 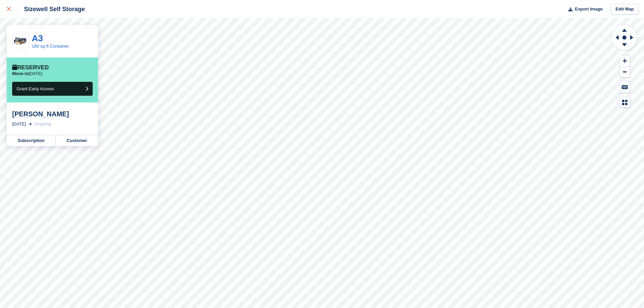 I want to click on div: Sizewell Self Storage, so click(x=51, y=9).